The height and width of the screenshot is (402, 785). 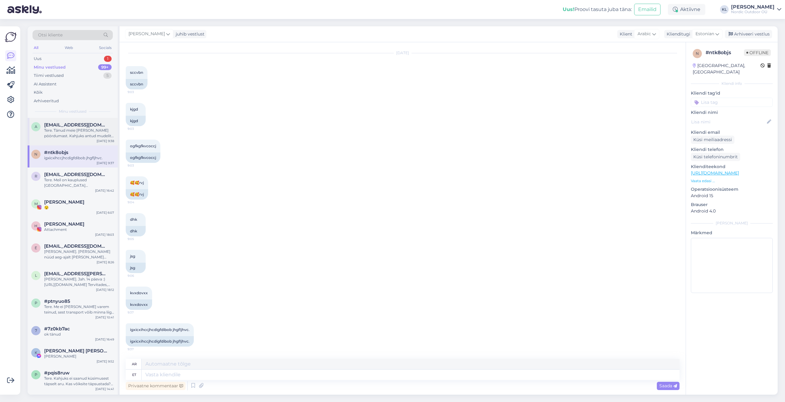 I want to click on span: Arabic, so click(x=644, y=34).